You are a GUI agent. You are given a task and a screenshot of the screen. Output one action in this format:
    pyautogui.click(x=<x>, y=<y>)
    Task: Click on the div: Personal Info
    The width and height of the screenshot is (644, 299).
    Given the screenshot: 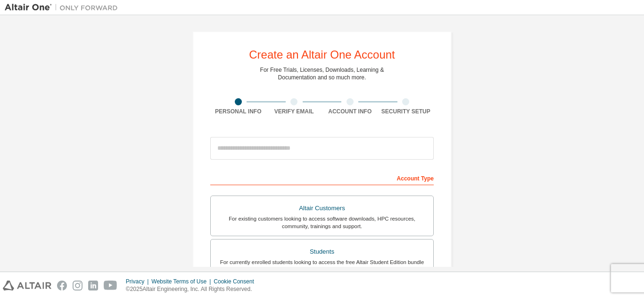 What is the action you would take?
    pyautogui.click(x=238, y=111)
    